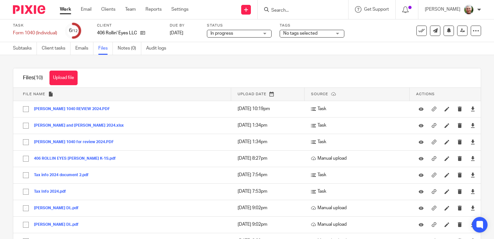  What do you see at coordinates (130, 9) in the screenshot?
I see `a: Team` at bounding box center [130, 9].